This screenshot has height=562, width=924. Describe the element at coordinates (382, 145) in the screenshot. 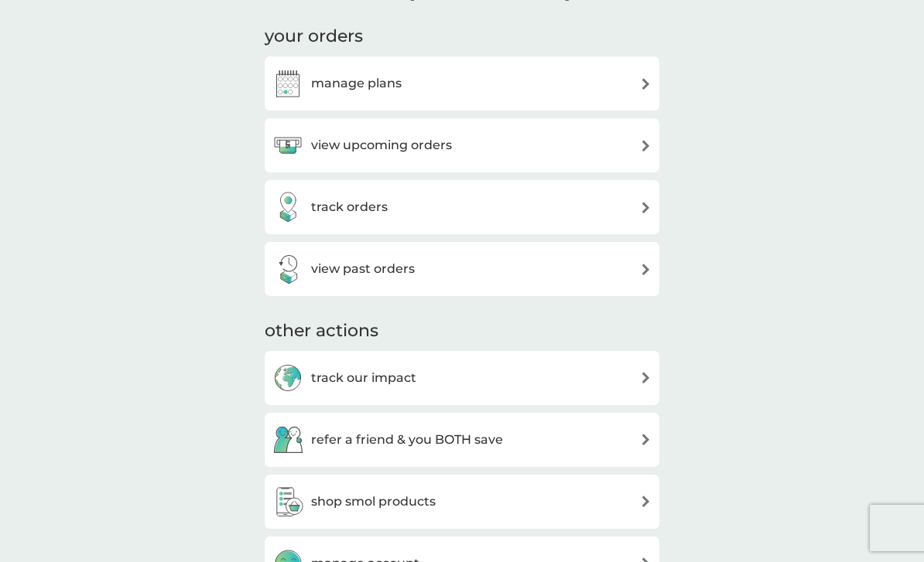

I see `h3: view upcoming orders` at that location.